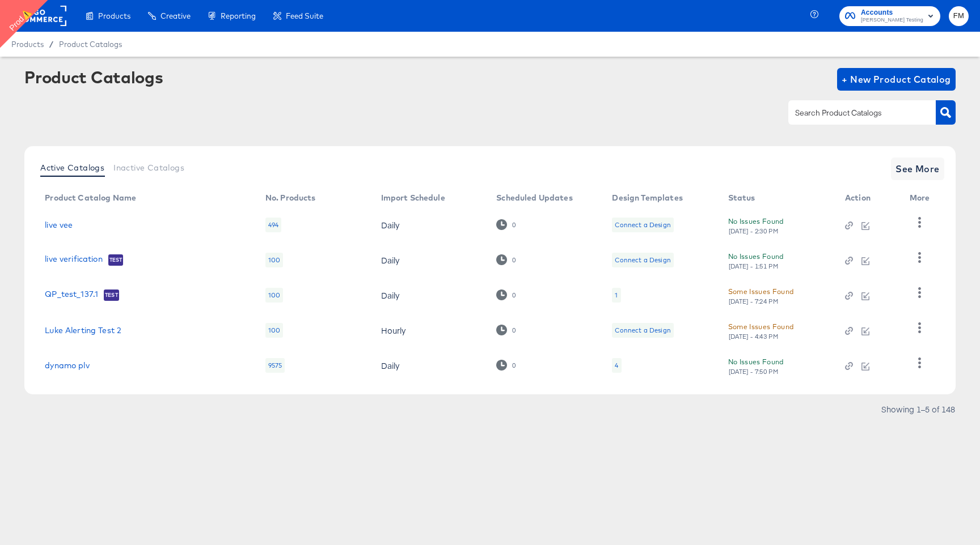  I want to click on span: Feed Suite, so click(304, 16).